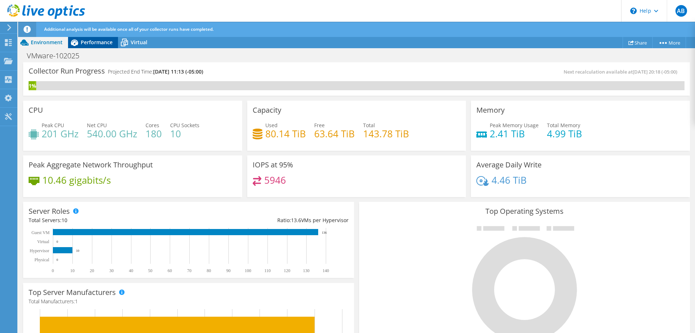  What do you see at coordinates (514, 125) in the screenshot?
I see `span: Peak Memory Usage` at bounding box center [514, 125].